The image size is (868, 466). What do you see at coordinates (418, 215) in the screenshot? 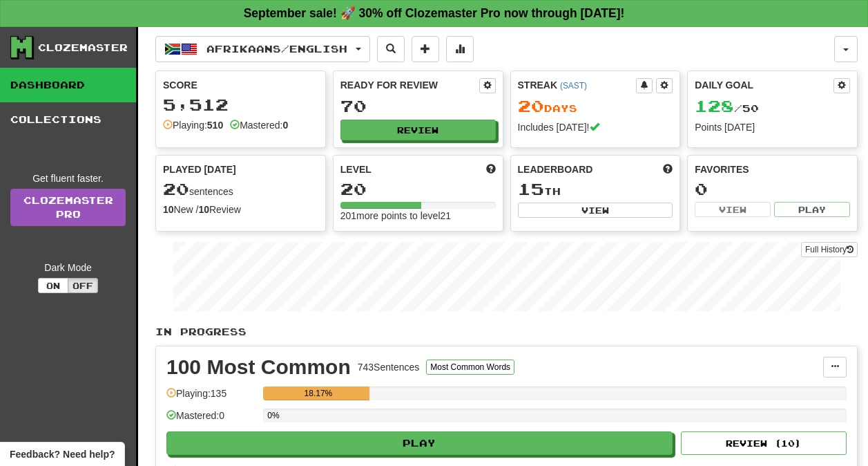
I see `div: 201 more points to level 21` at bounding box center [418, 215].